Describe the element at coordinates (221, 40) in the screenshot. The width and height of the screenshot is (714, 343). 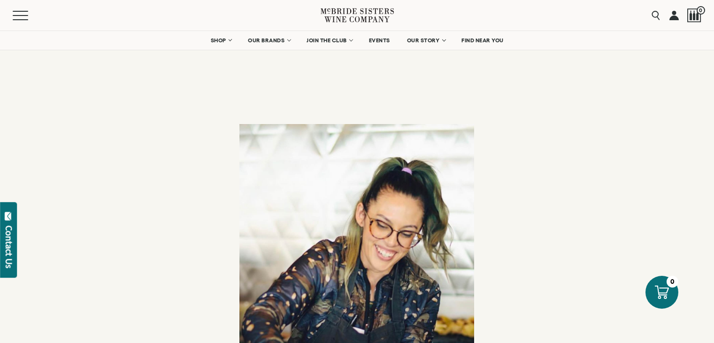
I see `a: SHOP` at that location.